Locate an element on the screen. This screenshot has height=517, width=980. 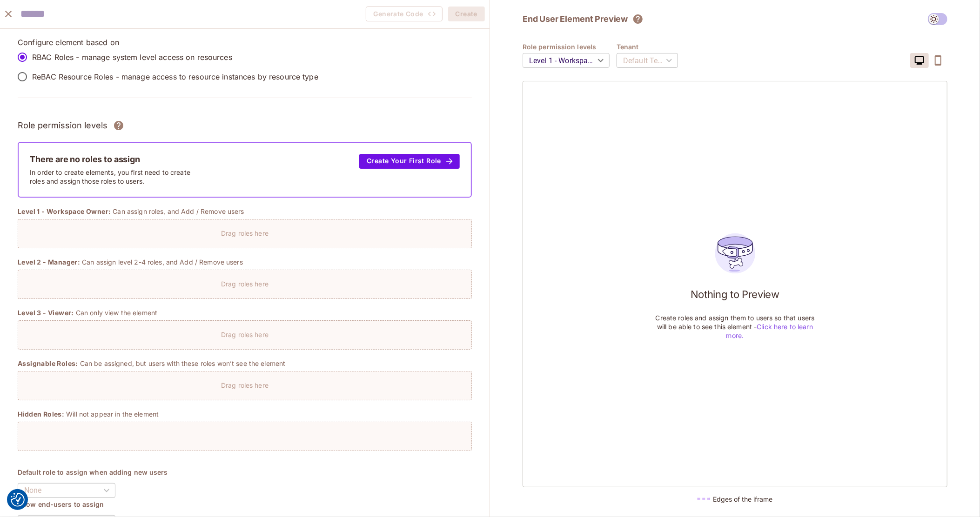
button: Create Your First Role is located at coordinates (410, 161).